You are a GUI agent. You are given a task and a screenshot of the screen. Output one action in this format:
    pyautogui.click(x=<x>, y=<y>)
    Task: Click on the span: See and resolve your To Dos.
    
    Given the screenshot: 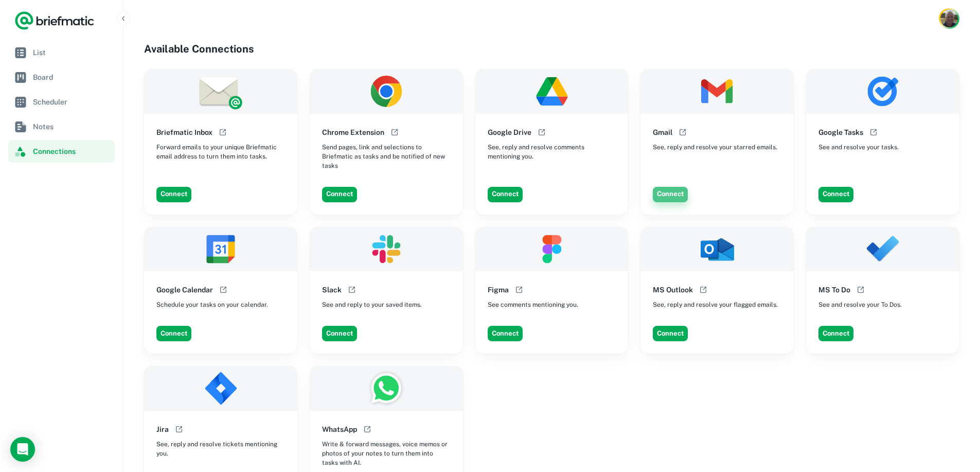 What is the action you would take?
    pyautogui.click(x=860, y=305)
    